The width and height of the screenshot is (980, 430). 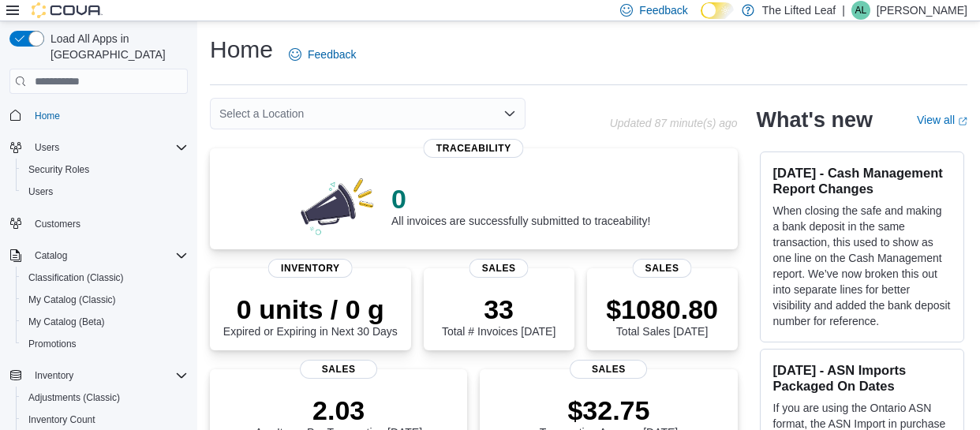 I want to click on div: All invoices are successfully submitted to traceability!, so click(x=521, y=205).